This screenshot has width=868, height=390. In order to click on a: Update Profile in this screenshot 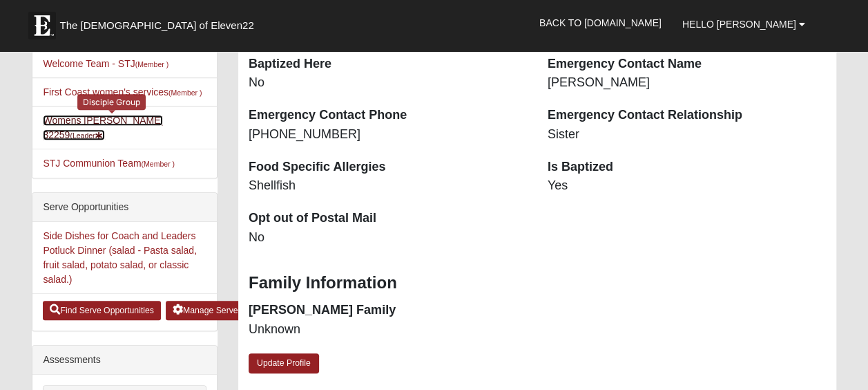, I will do `click(284, 363)`.